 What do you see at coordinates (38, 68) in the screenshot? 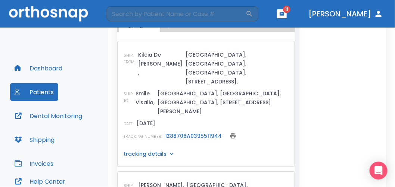
I see `a: Dashboard` at bounding box center [38, 68].